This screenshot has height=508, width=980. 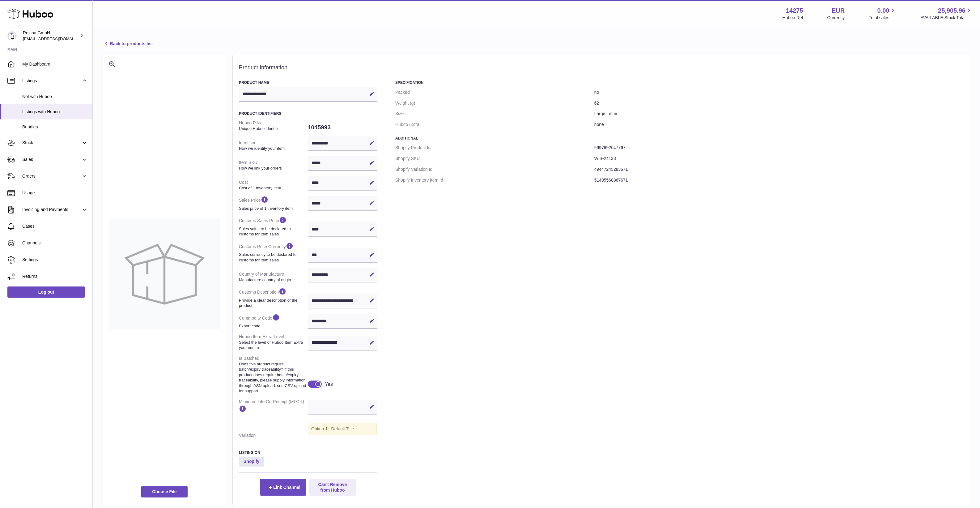 I want to click on span: Sales, so click(x=52, y=159).